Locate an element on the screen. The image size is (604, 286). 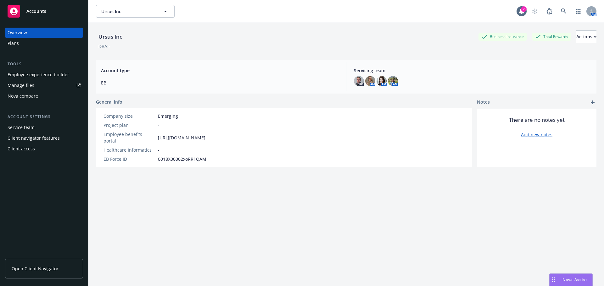
div: Plans is located at coordinates (13, 43).